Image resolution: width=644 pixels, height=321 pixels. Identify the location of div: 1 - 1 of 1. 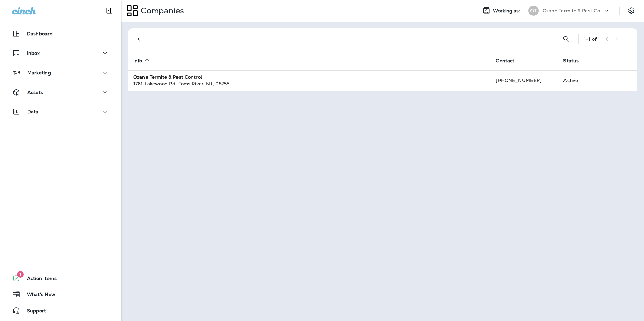
(592, 39).